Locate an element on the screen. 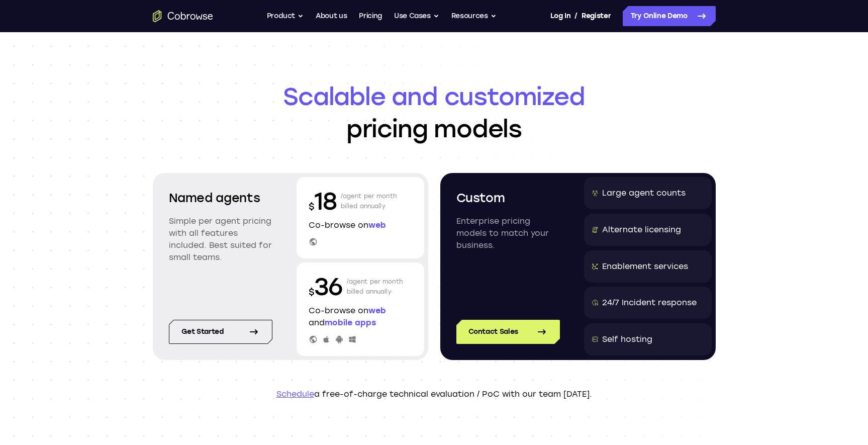 This screenshot has width=868, height=445. a: Log In is located at coordinates (561, 16).